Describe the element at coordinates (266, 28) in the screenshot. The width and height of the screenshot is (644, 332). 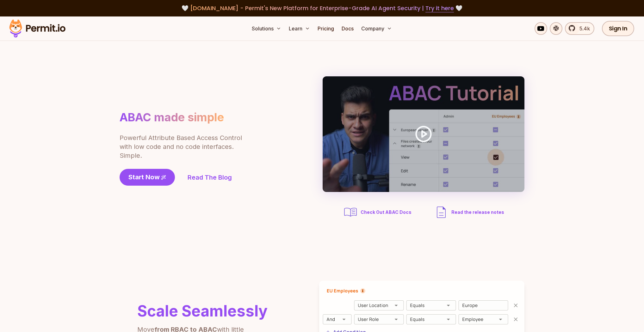
I see `button: Solutions` at that location.